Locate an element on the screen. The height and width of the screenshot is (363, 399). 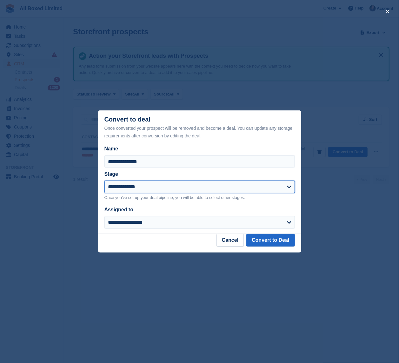
button: Cancel is located at coordinates (230, 241).